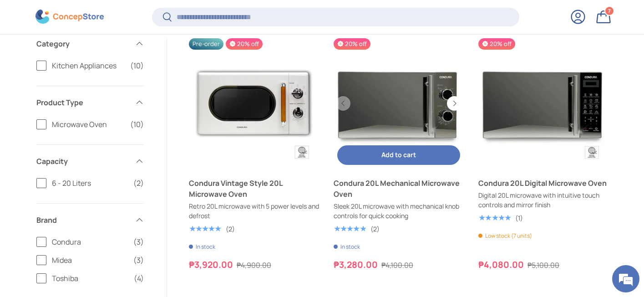 This screenshot has width=644, height=297. I want to click on button: Add to cart, so click(399, 155).